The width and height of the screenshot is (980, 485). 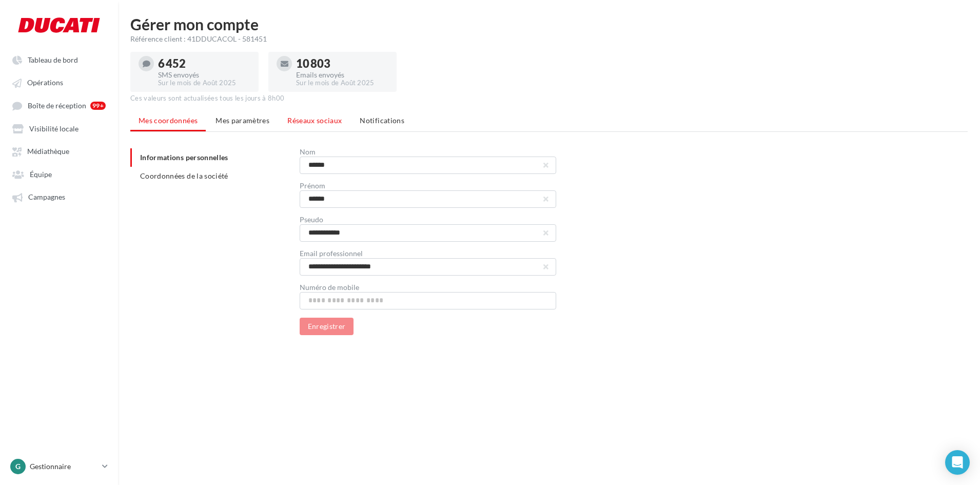 I want to click on button: Enregistrer, so click(x=327, y=327).